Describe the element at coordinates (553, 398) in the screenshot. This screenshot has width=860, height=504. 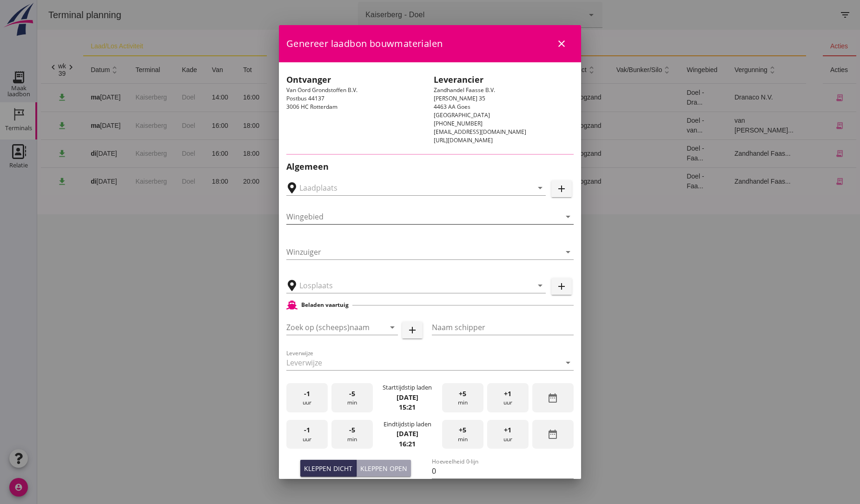
I see `i: date_range` at that location.